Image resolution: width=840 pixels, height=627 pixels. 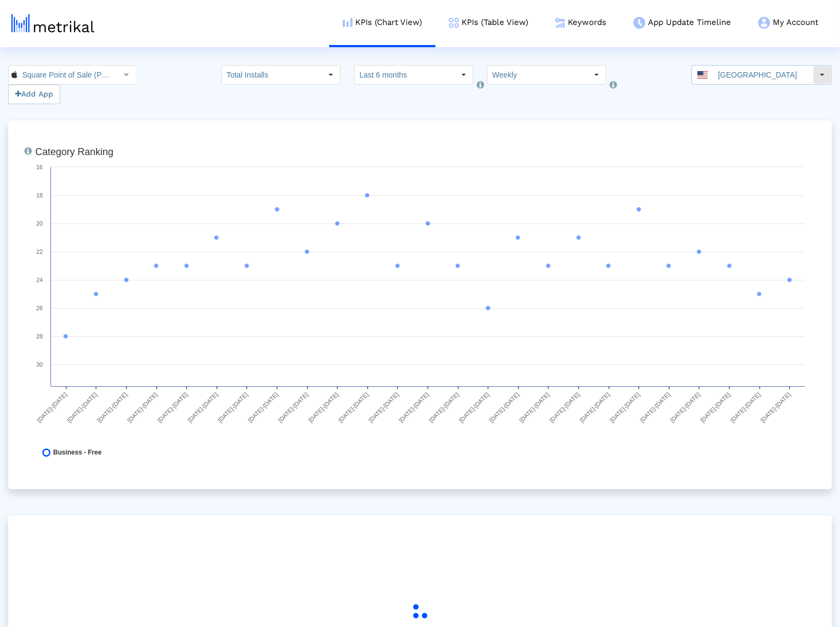 I want to click on img: kpi-chart-menu-icon.png, so click(x=348, y=23).